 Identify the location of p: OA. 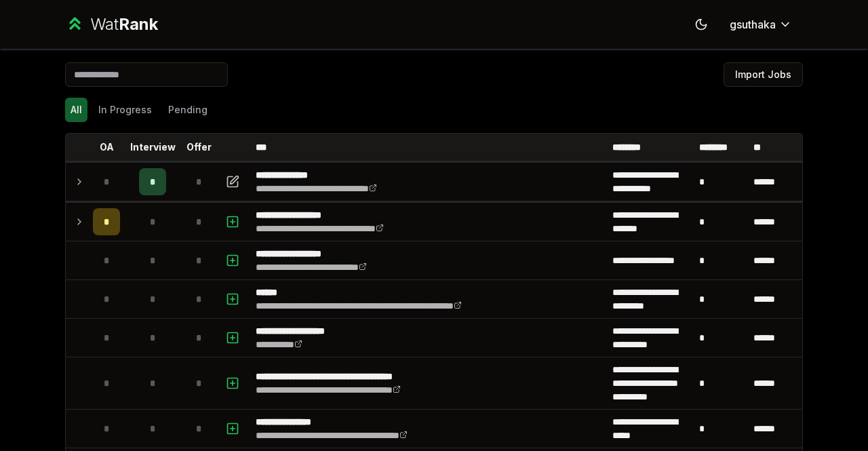
(107, 147).